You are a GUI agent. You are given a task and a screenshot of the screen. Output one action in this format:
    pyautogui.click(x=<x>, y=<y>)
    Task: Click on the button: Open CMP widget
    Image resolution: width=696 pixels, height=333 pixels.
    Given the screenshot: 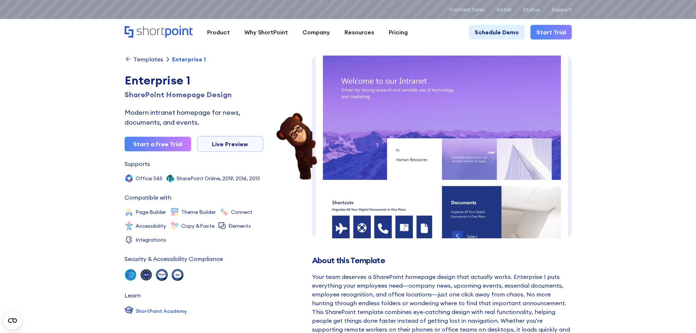 What is the action you would take?
    pyautogui.click(x=12, y=321)
    